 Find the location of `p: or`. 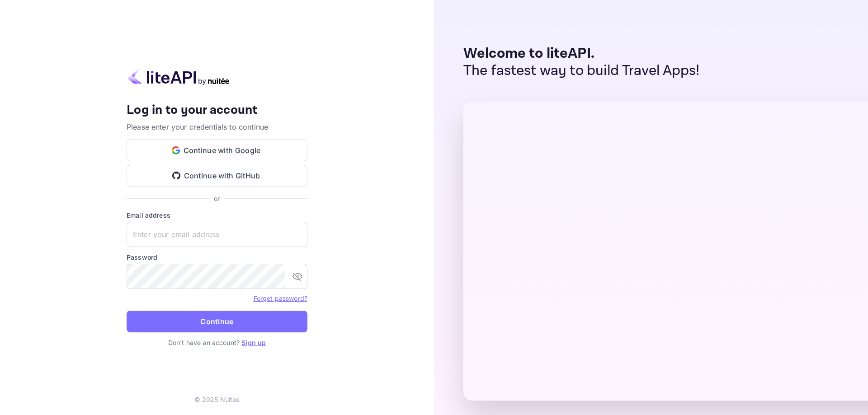

p: or is located at coordinates (217, 199).